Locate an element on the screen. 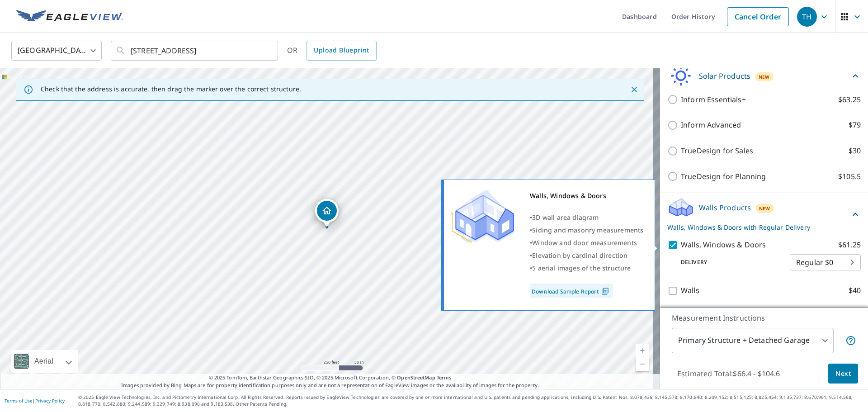  div: Walls ProductsNewWalls, Windows & Doors with Regular Delivery is located at coordinates (764, 214).